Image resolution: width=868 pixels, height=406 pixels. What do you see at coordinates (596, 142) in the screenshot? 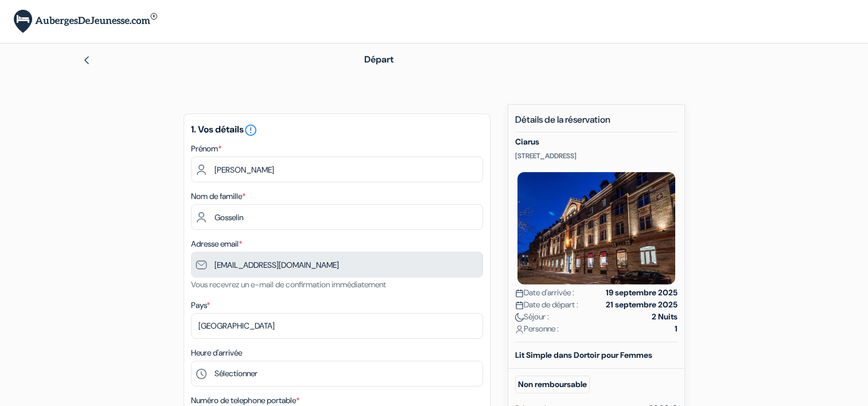
I see `h5: Ciarus` at bounding box center [596, 142].